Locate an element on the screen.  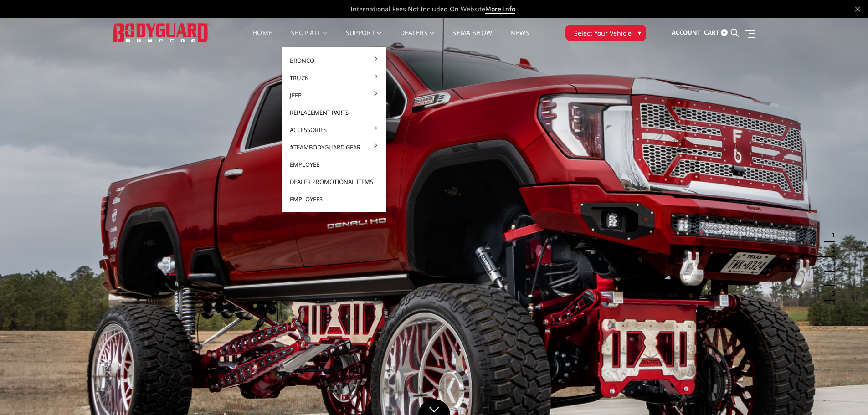
a: Account is located at coordinates (687, 33).